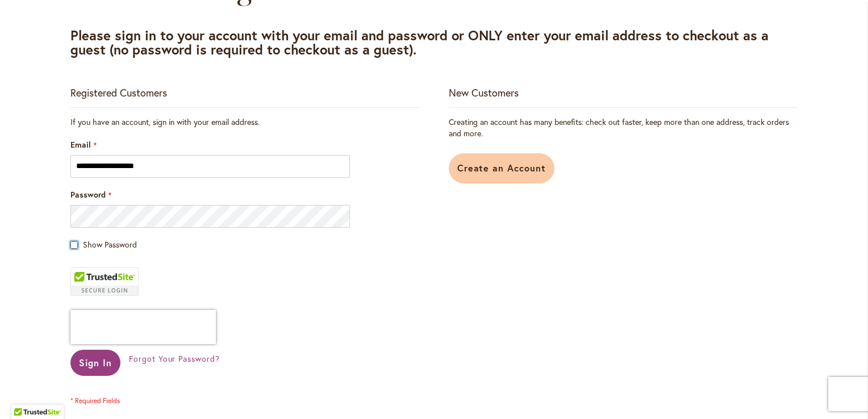 This screenshot has width=868, height=419. What do you see at coordinates (501, 167) in the screenshot?
I see `span: Create an Account` at bounding box center [501, 167].